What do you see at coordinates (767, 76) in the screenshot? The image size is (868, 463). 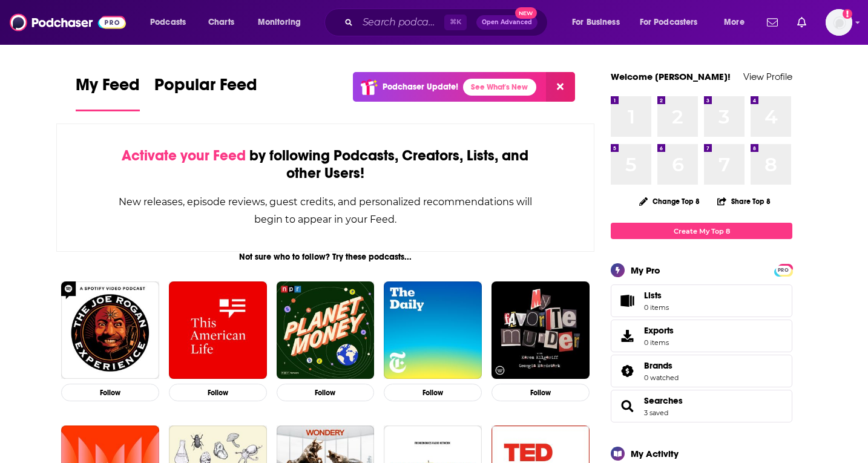 I see `a: View Profile` at bounding box center [767, 76].